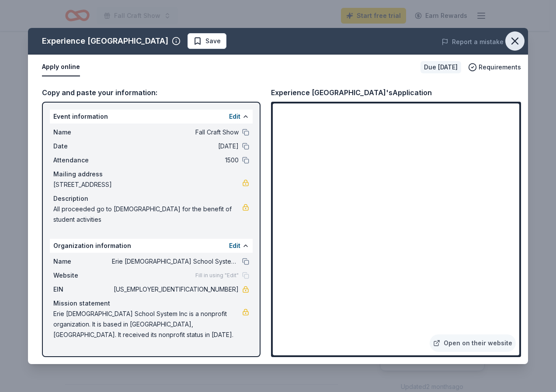  What do you see at coordinates (151, 199) in the screenshot?
I see `div: Description` at bounding box center [151, 199].